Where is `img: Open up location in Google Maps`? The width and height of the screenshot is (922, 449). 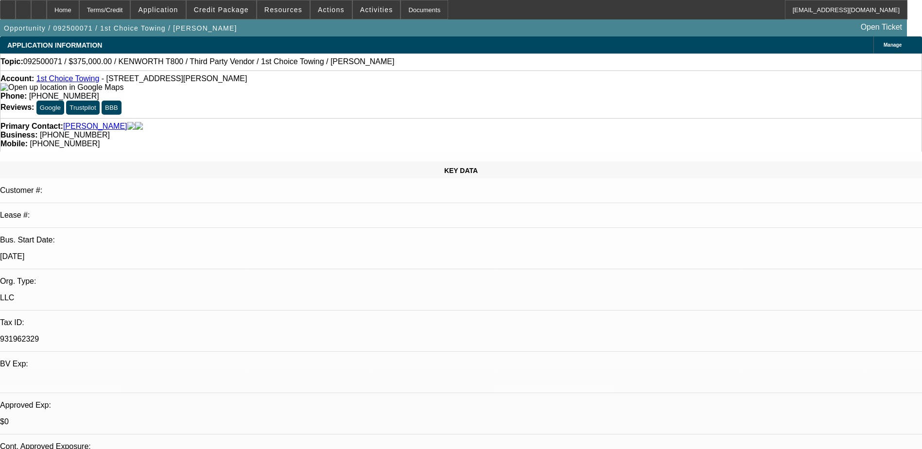 img: Open up location in Google Maps is located at coordinates (62, 87).